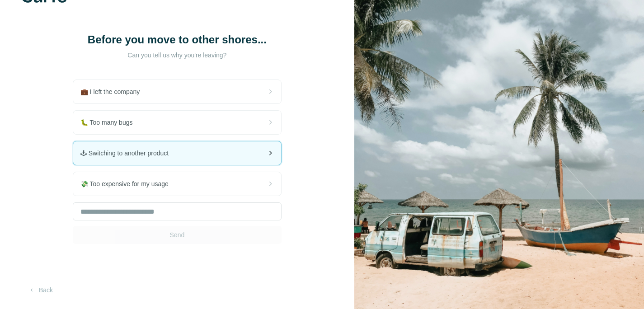  Describe the element at coordinates (113, 92) in the screenshot. I see `span: 💼 I left the company` at that location.